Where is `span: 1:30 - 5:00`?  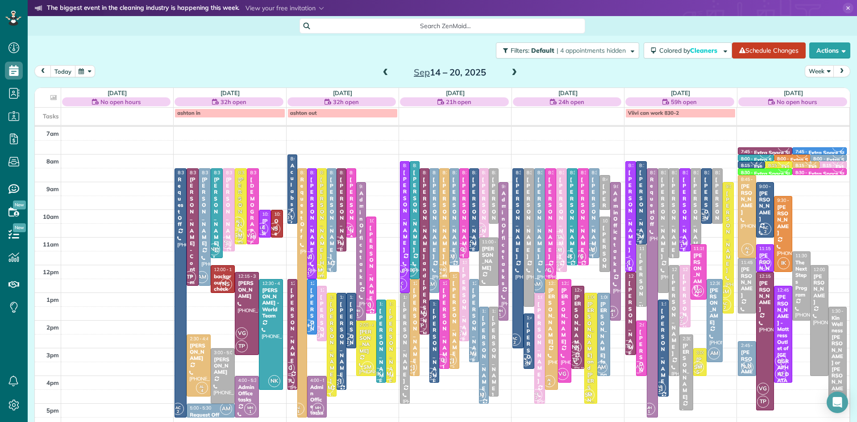 span: 1:30 - 5:00 is located at coordinates (493, 311).